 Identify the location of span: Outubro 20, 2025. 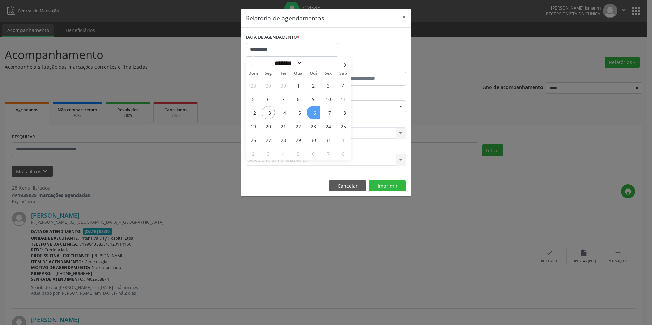
(268, 126).